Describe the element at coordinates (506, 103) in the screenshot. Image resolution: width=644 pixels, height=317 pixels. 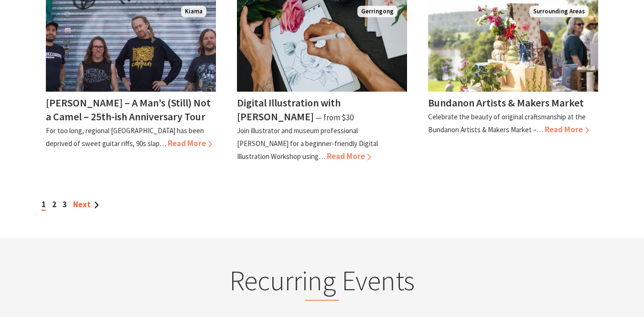
I see `h4: Bundanon Artists & Makers Market` at that location.